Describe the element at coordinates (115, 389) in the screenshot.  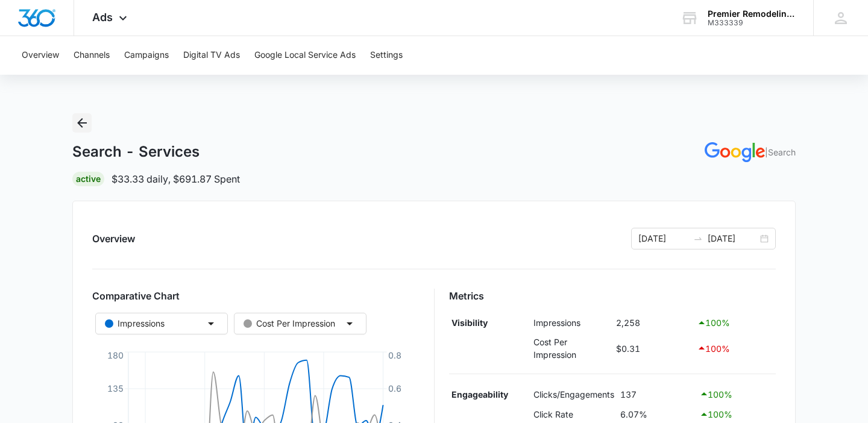
I see `tspan: 135` at that location.